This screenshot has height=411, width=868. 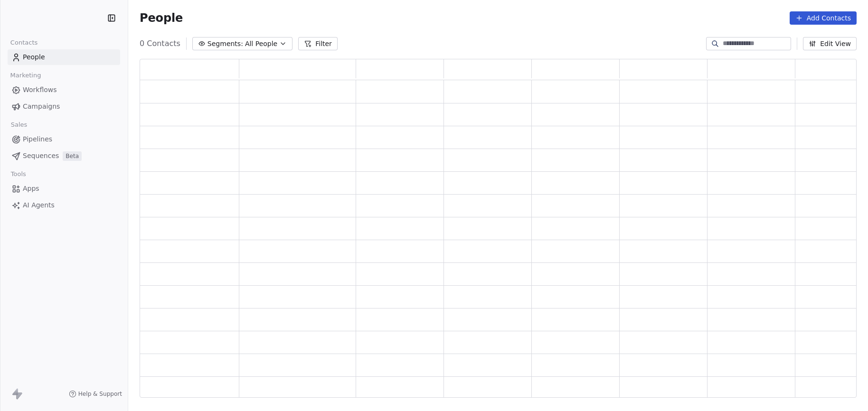 What do you see at coordinates (823, 18) in the screenshot?
I see `button: Add Contacts` at bounding box center [823, 18].